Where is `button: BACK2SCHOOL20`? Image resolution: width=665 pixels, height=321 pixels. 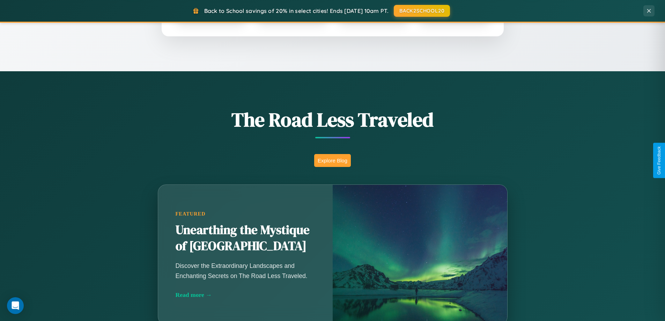 button: BACK2SCHOOL20 is located at coordinates (422, 11).